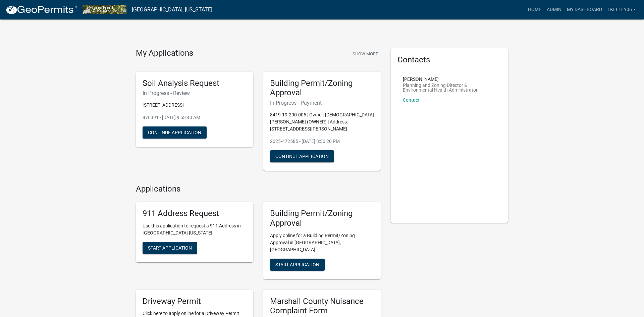 The height and width of the screenshot is (317, 644). Describe the element at coordinates (165, 53) in the screenshot. I see `h4: My Applications` at that location.